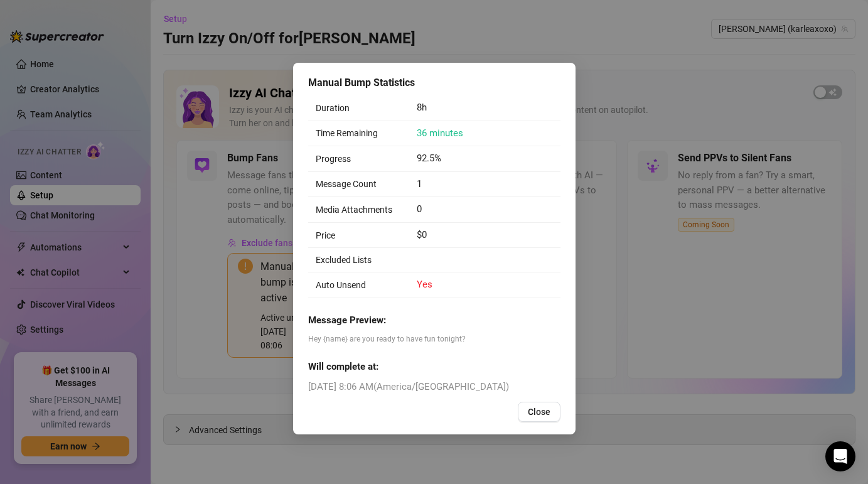 This screenshot has width=868, height=484. Describe the element at coordinates (418, 209) in the screenshot. I see `span: 0` at that location.